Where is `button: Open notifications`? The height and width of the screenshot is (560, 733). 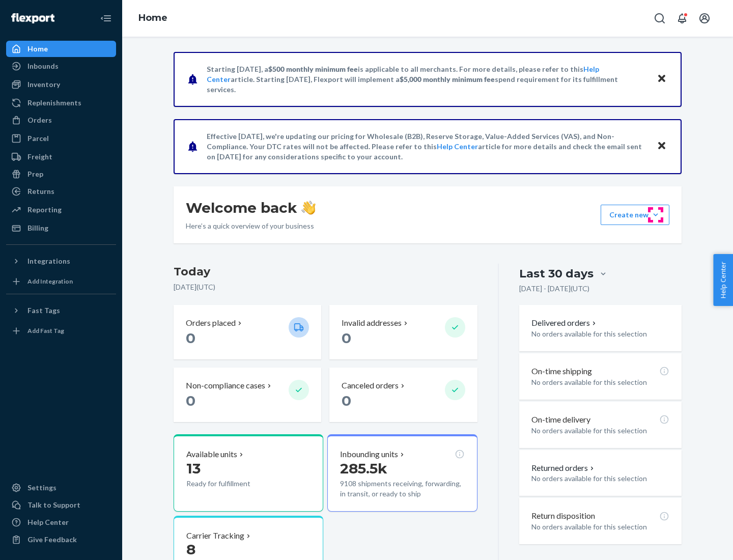
button: Open notifications is located at coordinates (682, 19).